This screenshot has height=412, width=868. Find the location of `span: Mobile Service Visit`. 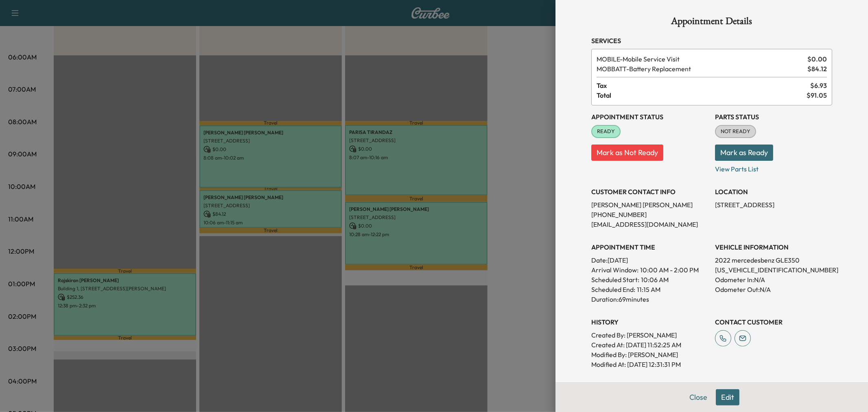

span: Mobile Service Visit is located at coordinates (700, 59).